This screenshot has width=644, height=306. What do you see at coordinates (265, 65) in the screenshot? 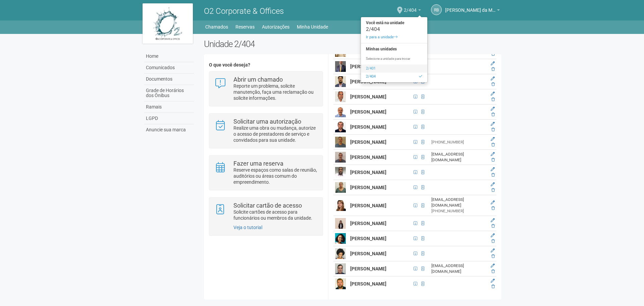
I see `h4: O que você deseja?` at bounding box center [265, 65].